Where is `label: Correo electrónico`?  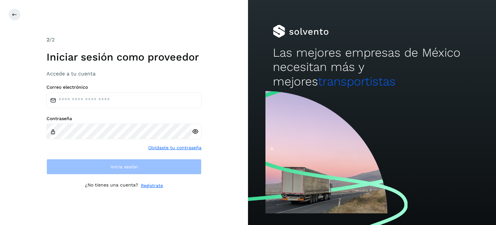
label: Correo electrónico is located at coordinates (124, 87).